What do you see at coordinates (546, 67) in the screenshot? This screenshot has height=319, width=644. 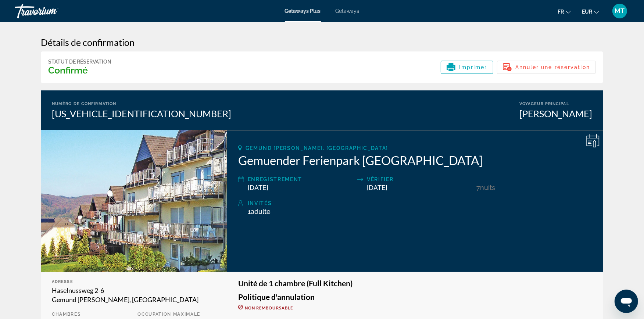 I see `button: Annuler une réservation` at bounding box center [546, 67].